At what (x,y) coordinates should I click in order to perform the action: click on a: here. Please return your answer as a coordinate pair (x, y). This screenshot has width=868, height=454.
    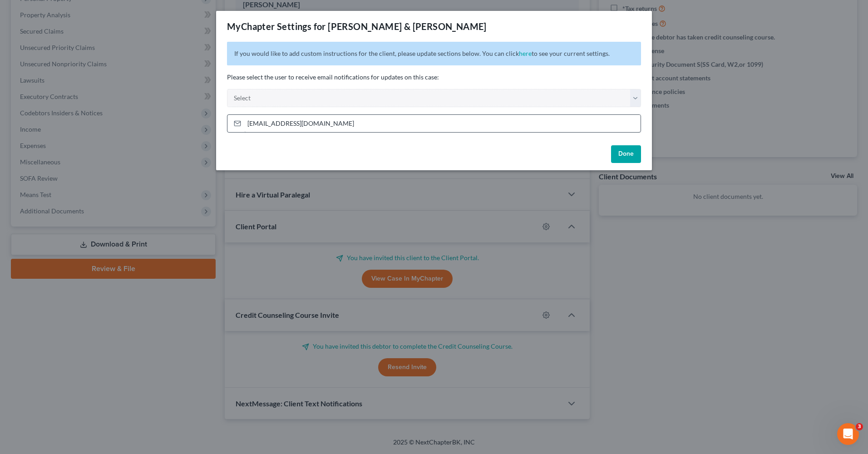
    Looking at the image, I should click on (525, 53).